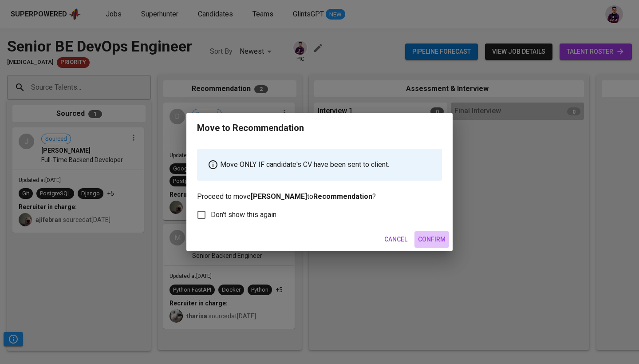 The image size is (639, 364). What do you see at coordinates (396, 239) in the screenshot?
I see `span: Cancel` at bounding box center [396, 239].